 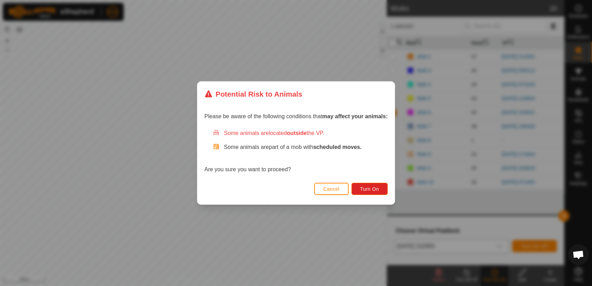 What do you see at coordinates (579, 255) in the screenshot?
I see `div: Open chat` at bounding box center [579, 255].